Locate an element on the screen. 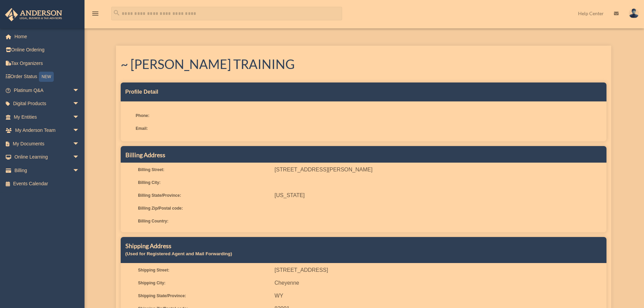 The image size is (644, 308). span: Shipping State/Province: is located at coordinates (204, 296).